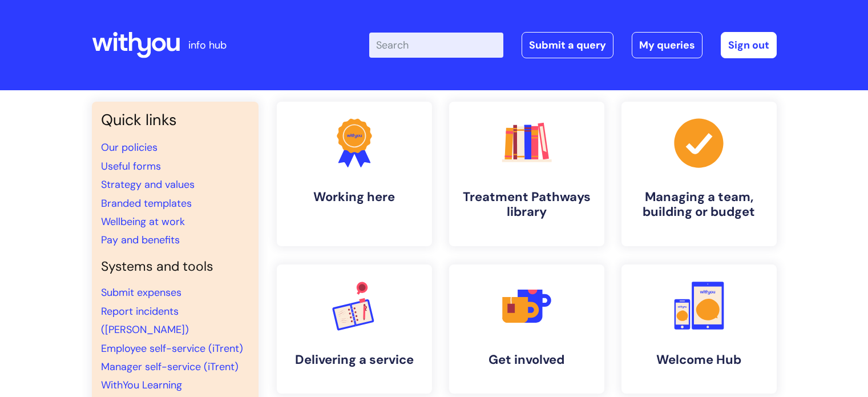  Describe the element at coordinates (354, 174) in the screenshot. I see `a: Working here` at that location.